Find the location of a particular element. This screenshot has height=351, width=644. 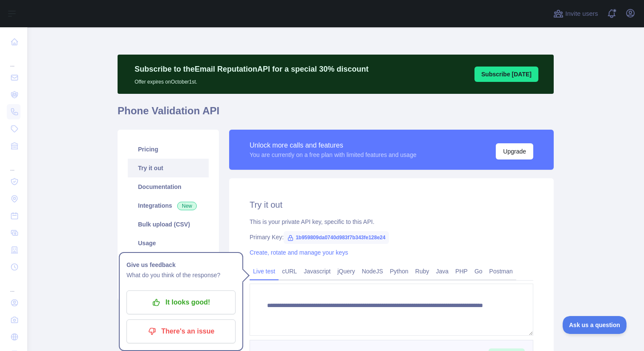

a: Javascript is located at coordinates (317, 271).